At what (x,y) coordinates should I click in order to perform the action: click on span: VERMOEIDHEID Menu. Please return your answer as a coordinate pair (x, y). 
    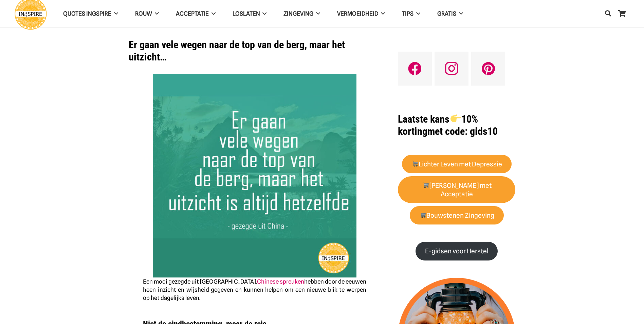
    Looking at the image, I should click on (382, 13).